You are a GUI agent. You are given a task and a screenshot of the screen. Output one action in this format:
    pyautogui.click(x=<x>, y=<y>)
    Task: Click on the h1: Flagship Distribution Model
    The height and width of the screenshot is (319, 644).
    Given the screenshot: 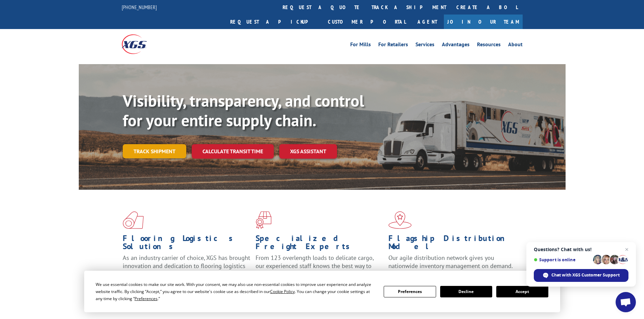 What is the action you would take?
    pyautogui.click(x=453, y=244)
    